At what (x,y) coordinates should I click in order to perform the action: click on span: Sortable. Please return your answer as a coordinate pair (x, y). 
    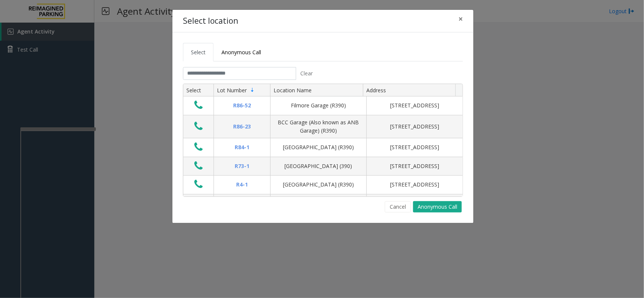
    Looking at the image, I should click on (252, 90).